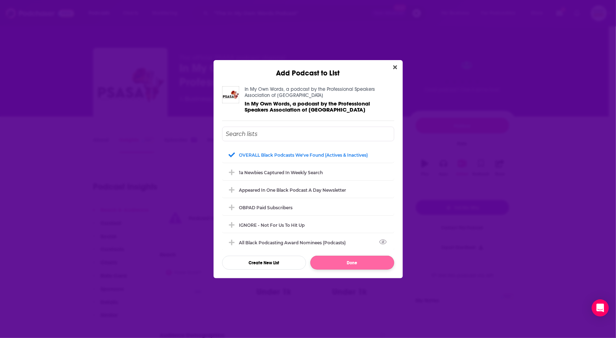  Describe the element at coordinates (231, 95) in the screenshot. I see `img: In My Own Words, a podcast by the Professional Speakers Association of Southern Africa` at that location.